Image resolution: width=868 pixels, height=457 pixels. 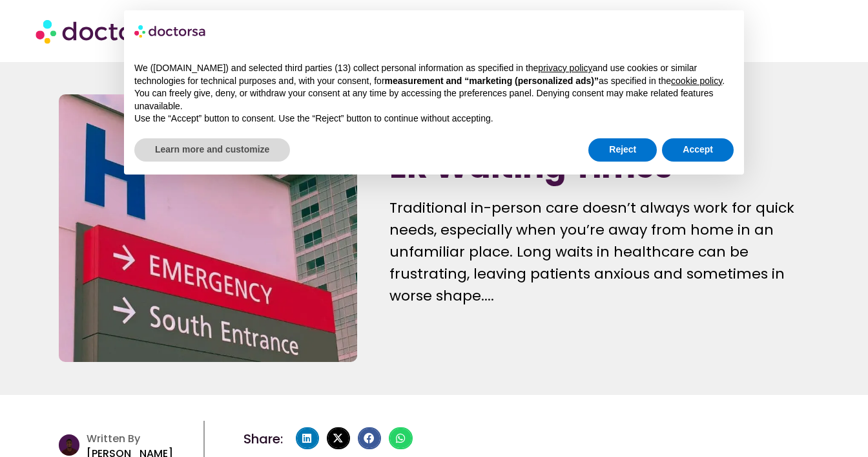 What do you see at coordinates (369, 438) in the screenshot?
I see `div: Share on facebook` at bounding box center [369, 438].